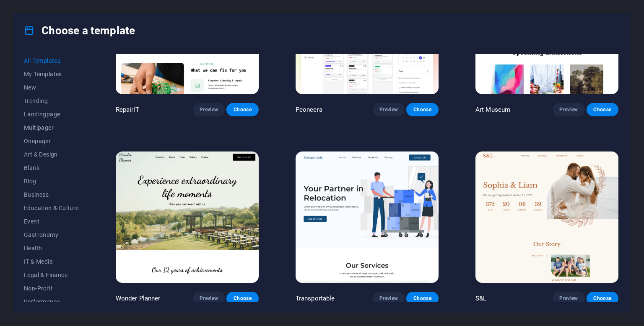  I want to click on span: Blog, so click(51, 181).